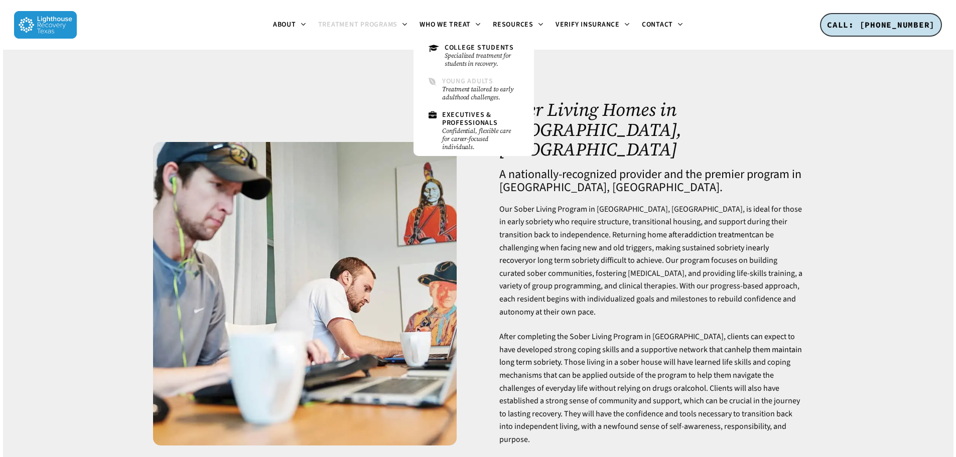 The image size is (956, 457). Describe the element at coordinates (474, 89) in the screenshot. I see `a: Young AdultsTreatment tailored to early adulthood challenges.` at that location.